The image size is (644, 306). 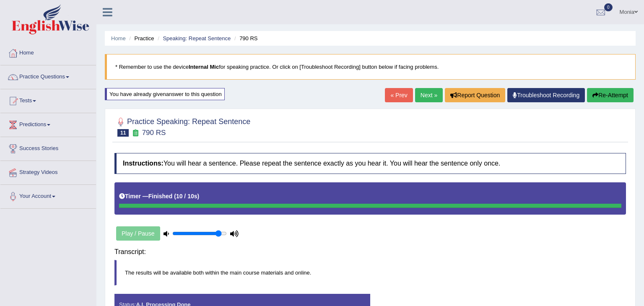 I want to click on button: Re-Attempt, so click(x=610, y=95).